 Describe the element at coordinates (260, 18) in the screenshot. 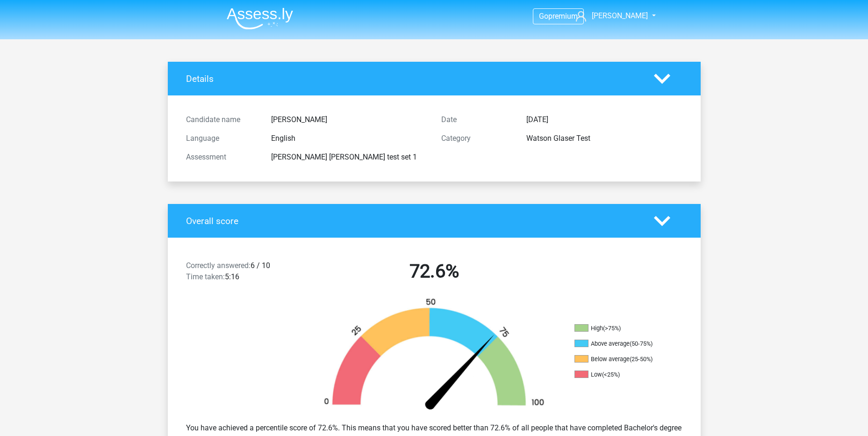

I see `img: Assessly` at that location.